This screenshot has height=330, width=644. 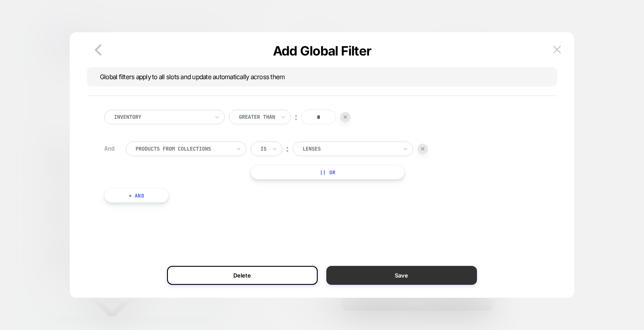 I want to click on button: Gorgias live chat, so click(x=15, y=14).